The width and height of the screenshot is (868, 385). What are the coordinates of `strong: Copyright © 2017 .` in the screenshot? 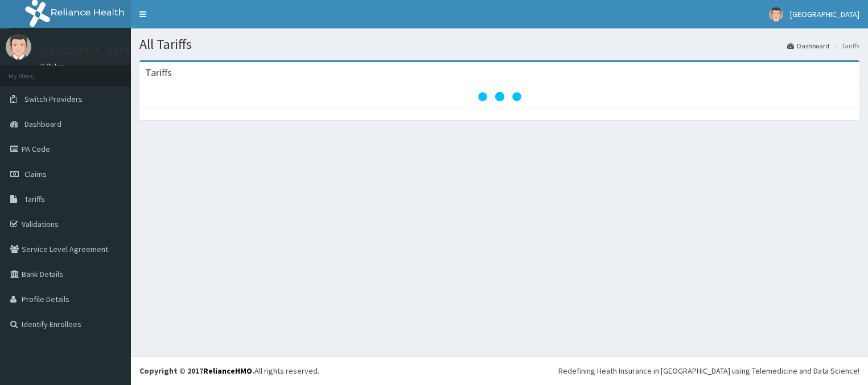 It's located at (197, 371).